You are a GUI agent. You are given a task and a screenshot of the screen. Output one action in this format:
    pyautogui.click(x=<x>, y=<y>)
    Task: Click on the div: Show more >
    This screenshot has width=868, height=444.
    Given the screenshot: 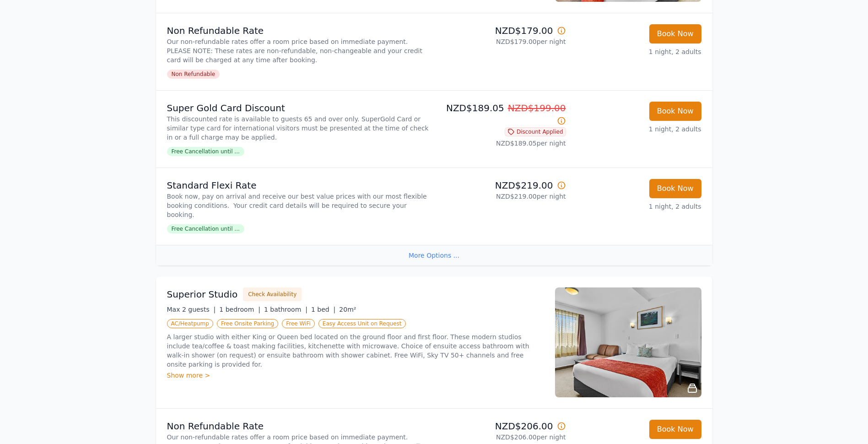 What is the action you would take?
    pyautogui.click(x=355, y=375)
    